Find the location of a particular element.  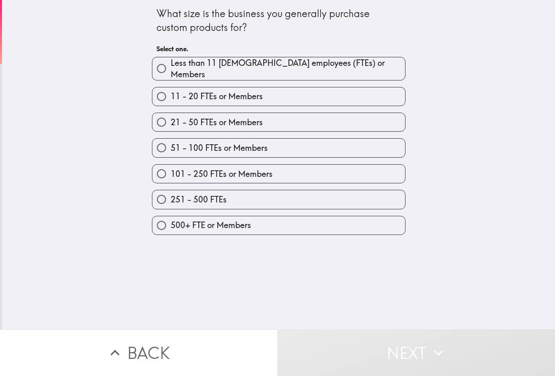

span: 21 - 50 FTEs or Members is located at coordinates (216, 122).